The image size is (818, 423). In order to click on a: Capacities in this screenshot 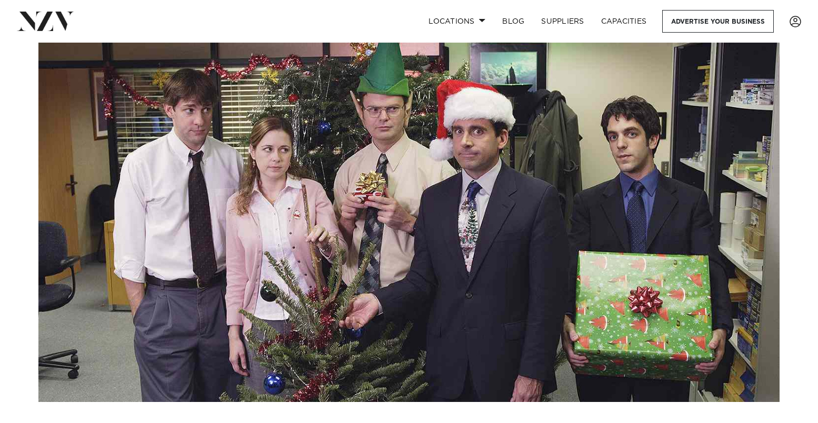, I will do `click(623, 21)`.